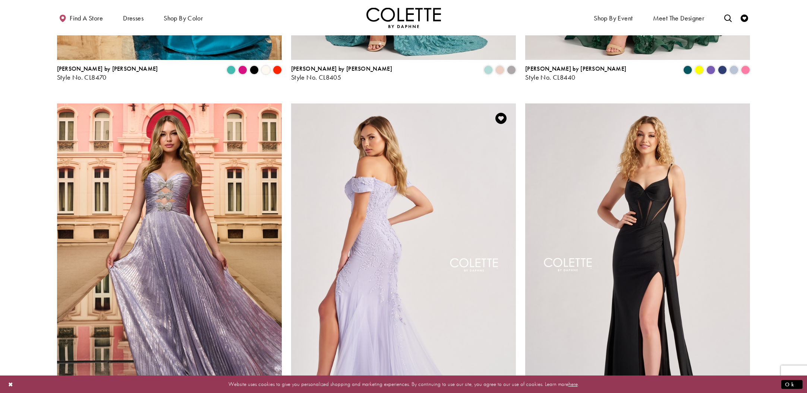  What do you see at coordinates (81, 18) in the screenshot?
I see `a: Find a store` at bounding box center [81, 18].